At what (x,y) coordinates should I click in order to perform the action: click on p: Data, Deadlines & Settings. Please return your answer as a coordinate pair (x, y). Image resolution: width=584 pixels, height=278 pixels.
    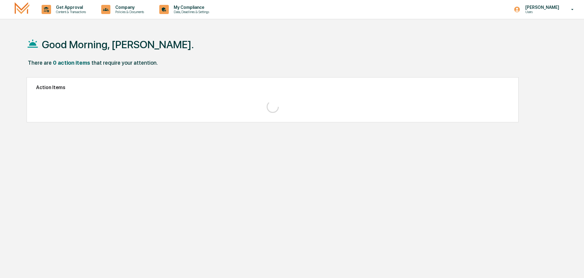
    Looking at the image, I should click on (190, 12).